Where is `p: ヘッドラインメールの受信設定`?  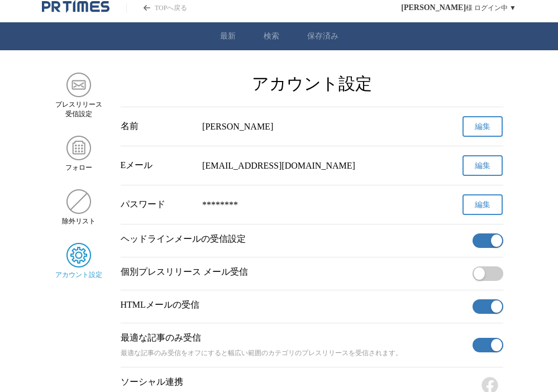
p: ヘッドラインメールの受信設定 is located at coordinates (295, 239).